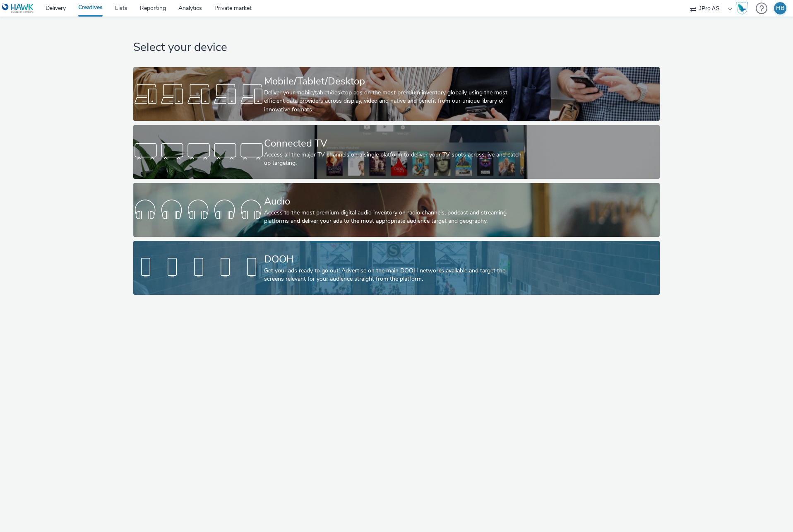 The image size is (793, 532). What do you see at coordinates (395, 143) in the screenshot?
I see `div: Connected TV` at bounding box center [395, 143].